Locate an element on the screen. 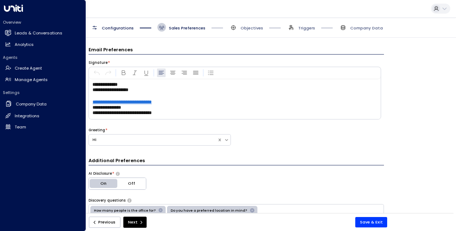 This screenshot has width=456, height=231. h2: Settings is located at coordinates (43, 92).